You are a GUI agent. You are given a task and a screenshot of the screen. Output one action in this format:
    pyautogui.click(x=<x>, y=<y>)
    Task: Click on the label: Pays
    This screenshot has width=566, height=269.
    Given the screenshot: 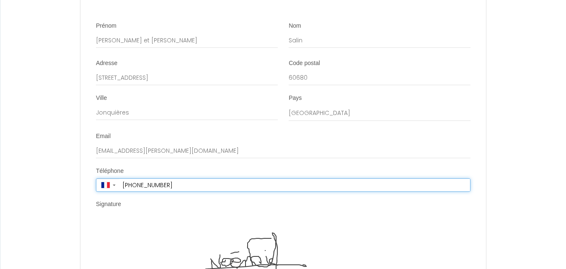 What is the action you would take?
    pyautogui.click(x=295, y=98)
    